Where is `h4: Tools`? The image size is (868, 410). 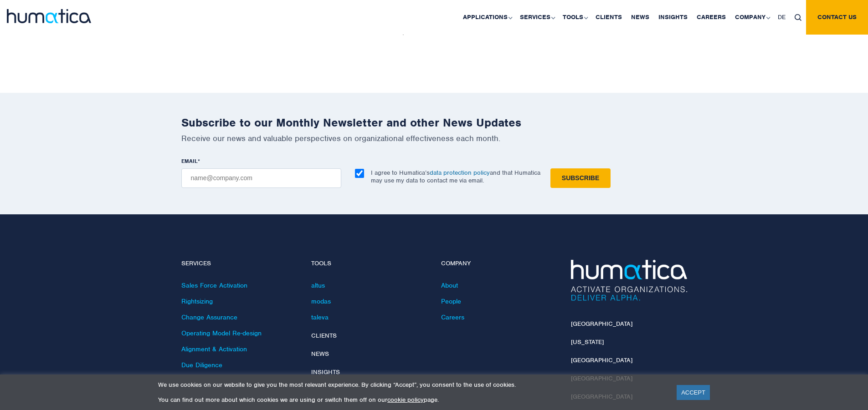
h4: Tools is located at coordinates (369, 263).